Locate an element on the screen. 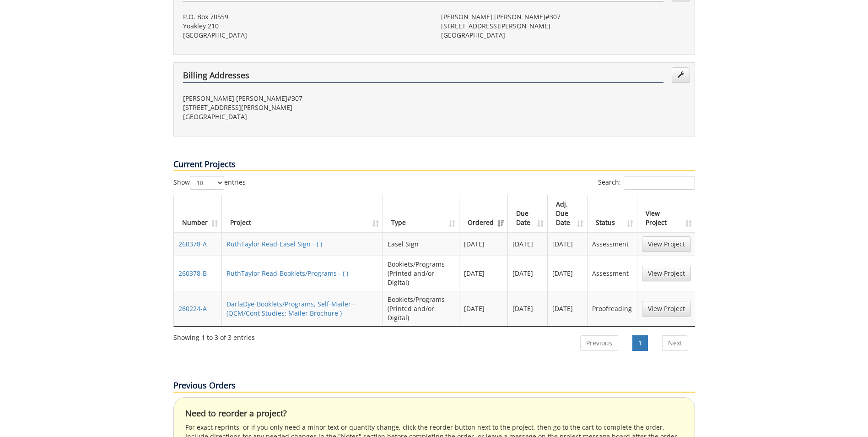 The image size is (868, 437). td: Easel Sign is located at coordinates (421, 244).